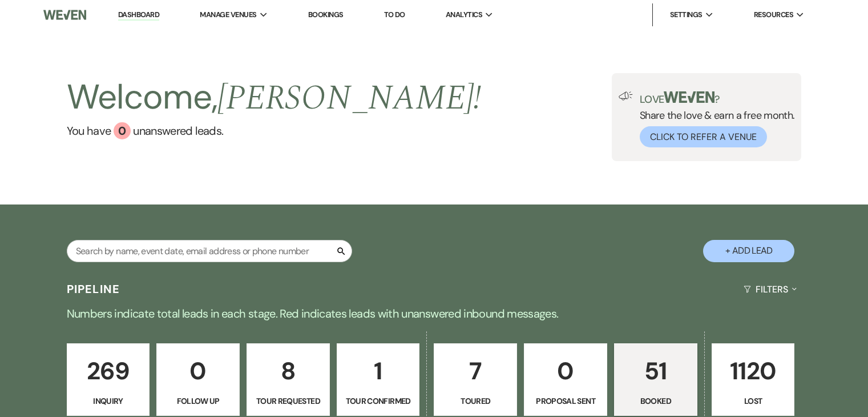 The image size is (868, 417). Describe the element at coordinates (94, 289) in the screenshot. I see `h3: Pipeline` at that location.